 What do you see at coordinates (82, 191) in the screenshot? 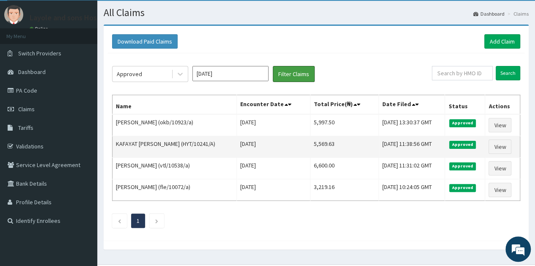
I see `textarea: Type your message and hit 'Enter'` at bounding box center [82, 191].